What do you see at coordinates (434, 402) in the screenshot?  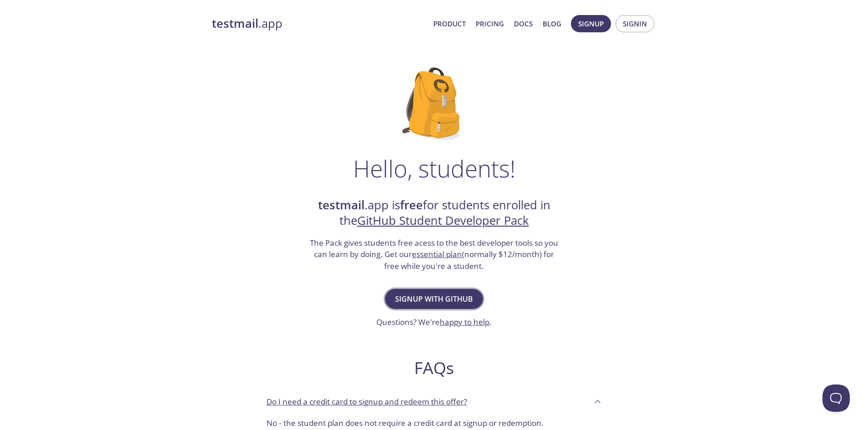 I see `div: Do I need a credit card to signup and redeem this offer?` at bounding box center [434, 402].